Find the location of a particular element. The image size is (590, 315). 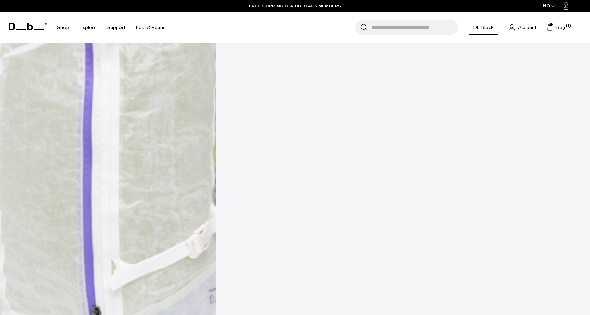

a: Support is located at coordinates (116, 27).